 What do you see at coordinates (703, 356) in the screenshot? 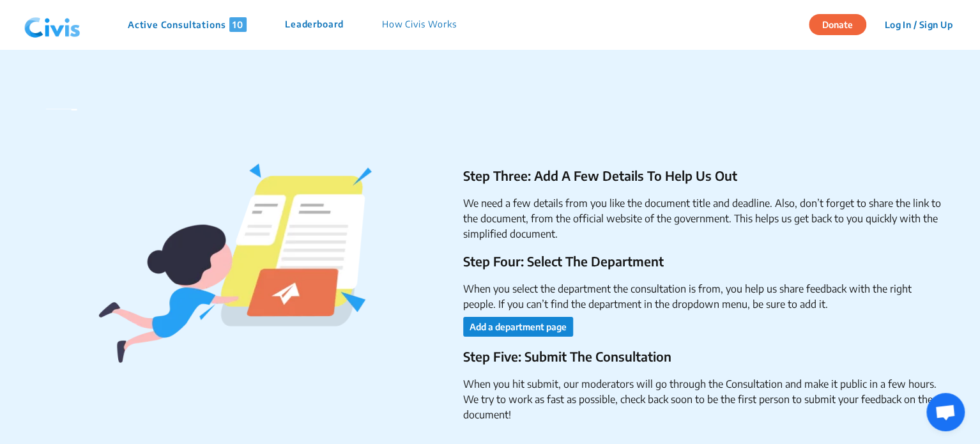
I see `p: Step Five: Submit The Consultation` at bounding box center [703, 356].